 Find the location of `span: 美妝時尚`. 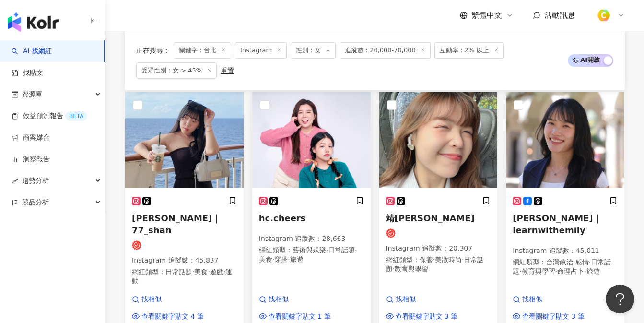

span: 美妝時尚 is located at coordinates (448, 260).